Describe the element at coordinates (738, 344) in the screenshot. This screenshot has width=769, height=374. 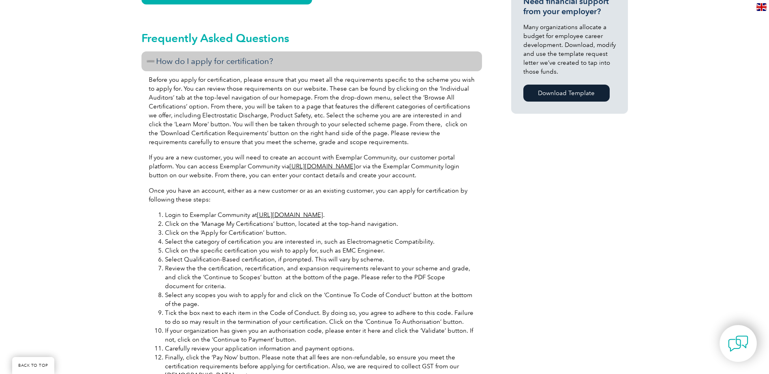
I see `img: contact-chat.png` at that location.